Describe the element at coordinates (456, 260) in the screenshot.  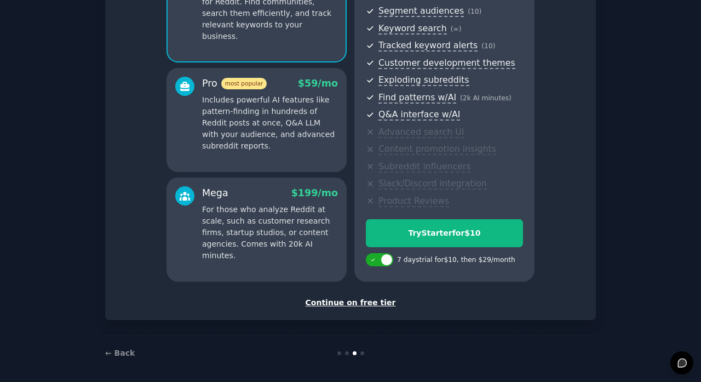
I see `div: 7 days trial for $10 , then $ 29 /month` at that location.